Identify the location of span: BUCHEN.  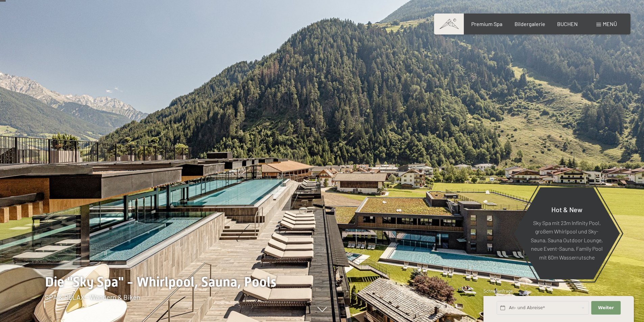
(567, 24).